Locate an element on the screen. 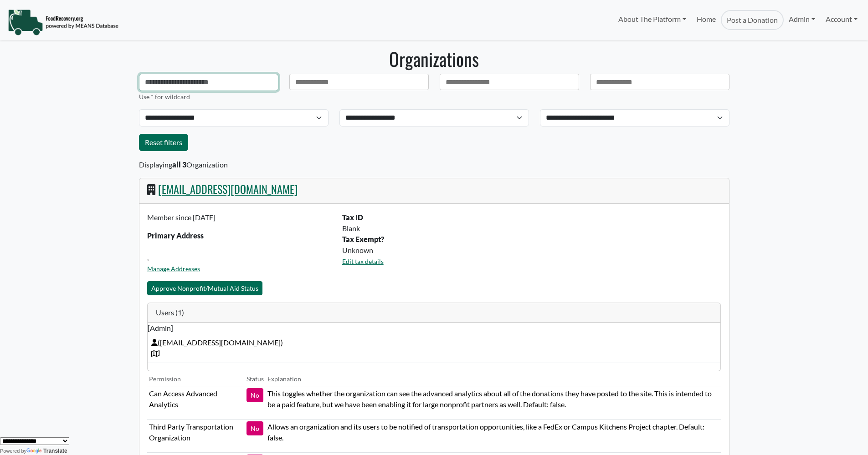 This screenshot has width=868, height=455. b: all 3 is located at coordinates (179, 164).